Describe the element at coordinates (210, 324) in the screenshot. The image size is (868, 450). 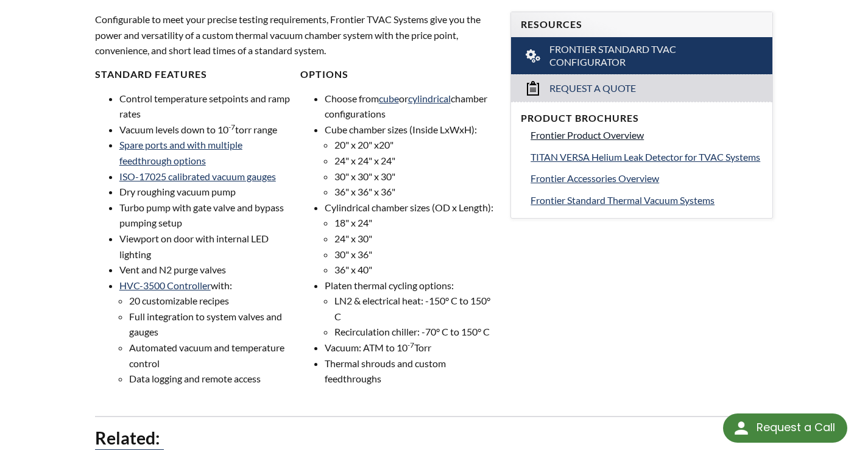
I see `li: Full integration to system valves and gauges` at that location.